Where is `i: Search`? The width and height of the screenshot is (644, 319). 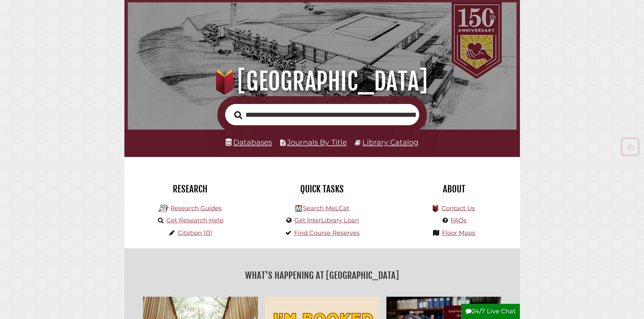
i: Search is located at coordinates (238, 115).